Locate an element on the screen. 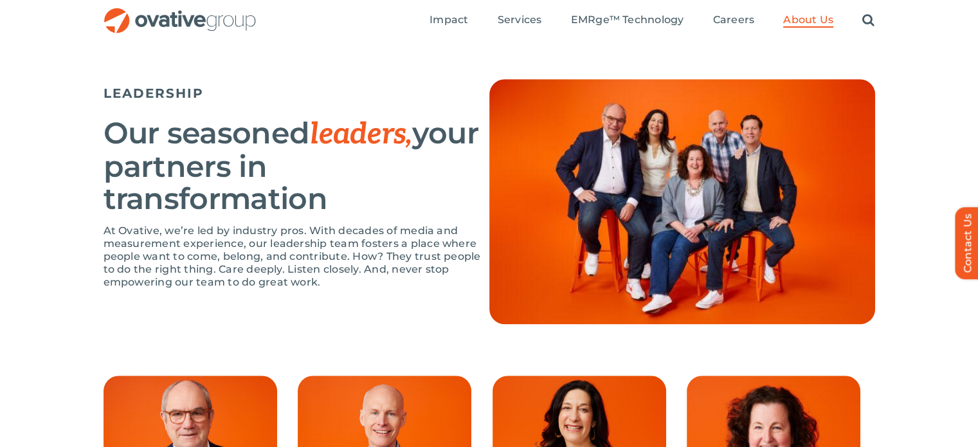  span: About Us is located at coordinates (808, 20).